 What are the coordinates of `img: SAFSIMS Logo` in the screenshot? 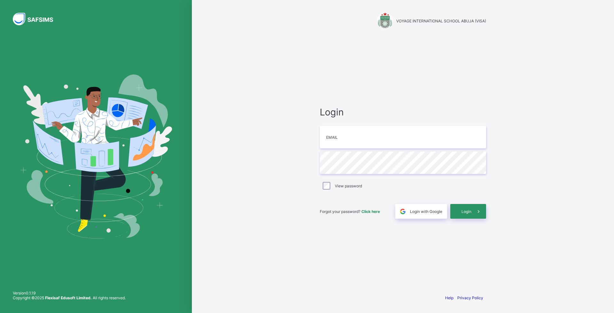 It's located at (37, 19).